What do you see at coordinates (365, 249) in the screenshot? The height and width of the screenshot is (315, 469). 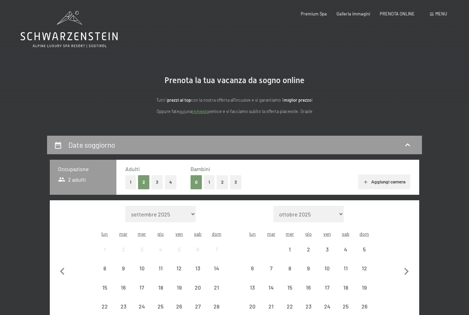 I see `div: Sun Oct 05 2025` at bounding box center [365, 249].